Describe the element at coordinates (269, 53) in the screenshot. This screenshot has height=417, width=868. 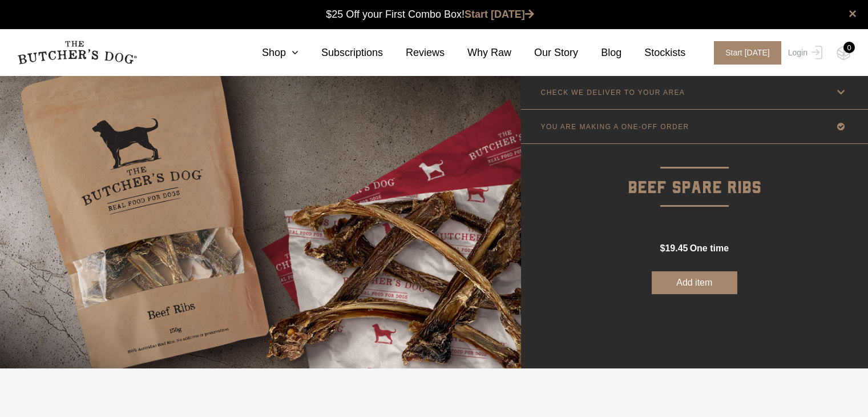
I see `a: Shop` at that location.